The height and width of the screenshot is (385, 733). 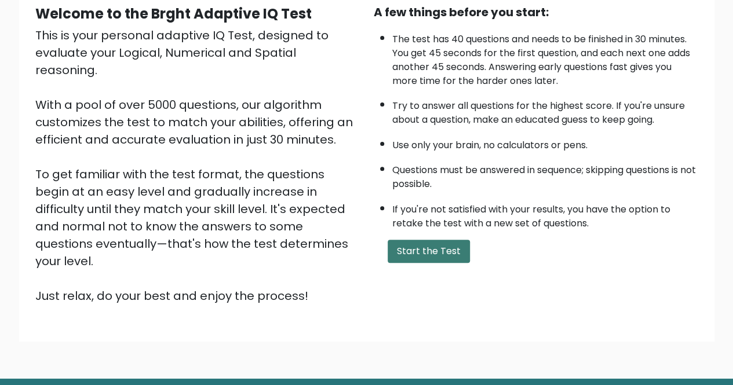 I want to click on li: Use only your brain, no calculators or pens., so click(x=545, y=143).